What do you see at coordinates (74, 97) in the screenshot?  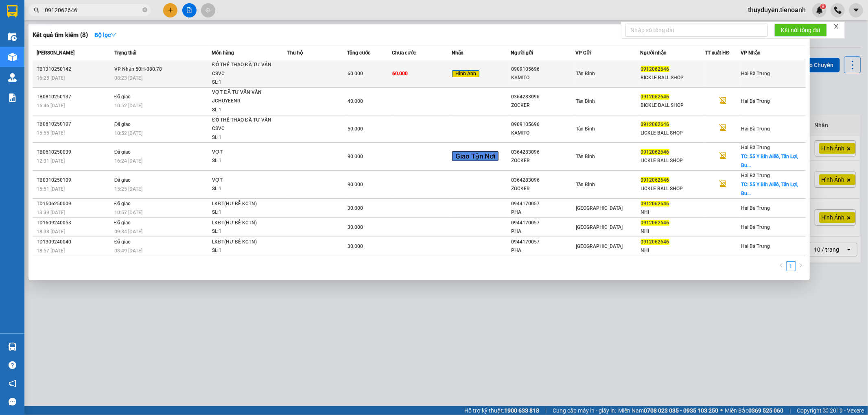 I see `div: TB0810250137` at bounding box center [74, 97].